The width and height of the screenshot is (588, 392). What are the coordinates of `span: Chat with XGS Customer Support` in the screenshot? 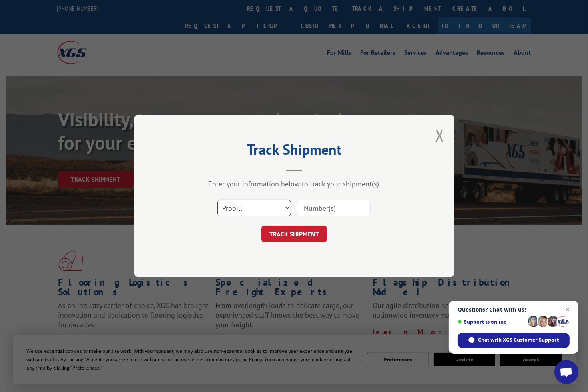 It's located at (519, 340).